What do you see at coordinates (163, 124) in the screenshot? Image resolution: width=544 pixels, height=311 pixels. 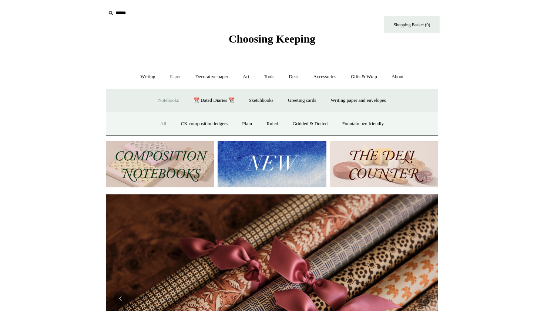 I see `a: All` at bounding box center [163, 124].